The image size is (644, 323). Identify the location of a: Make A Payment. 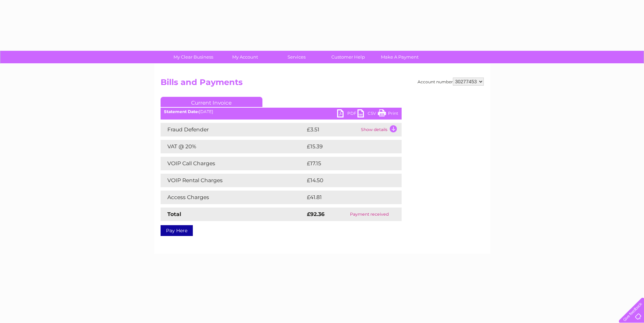
(400, 57).